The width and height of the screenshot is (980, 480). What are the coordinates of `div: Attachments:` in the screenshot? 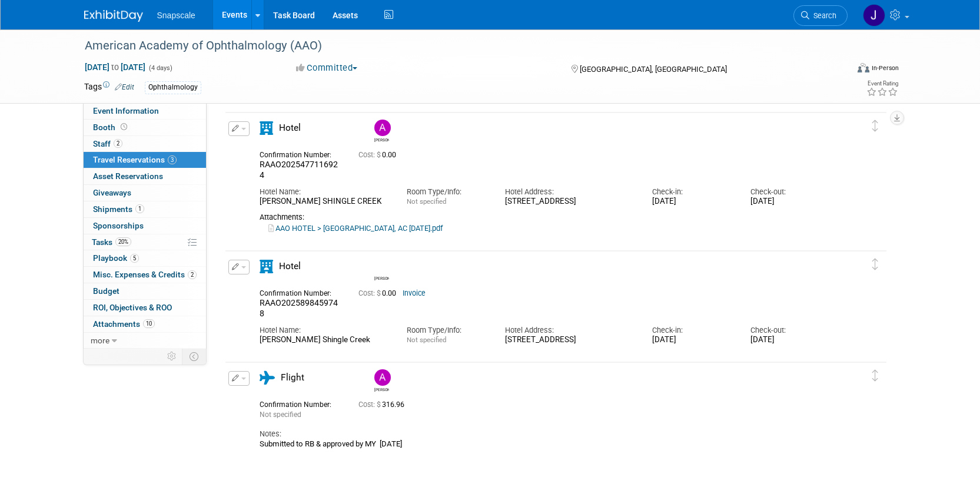 It's located at (546, 218).